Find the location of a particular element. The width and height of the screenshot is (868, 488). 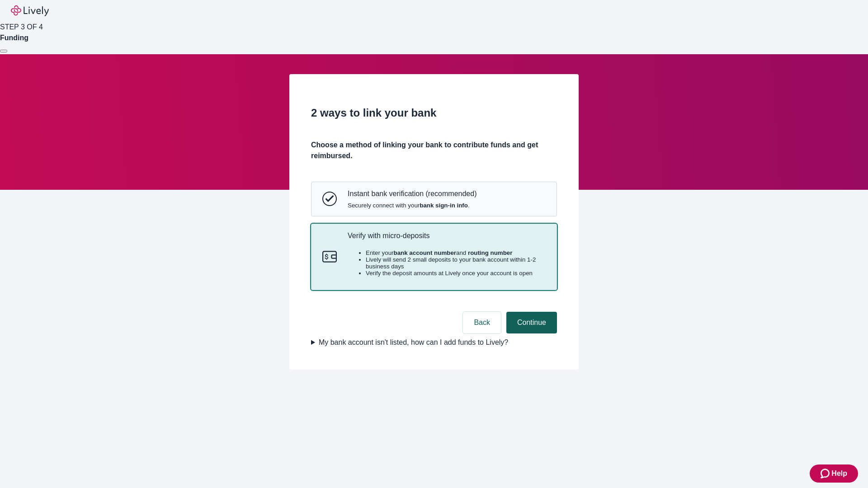

svg: Instant bank verification is located at coordinates (329, 199).